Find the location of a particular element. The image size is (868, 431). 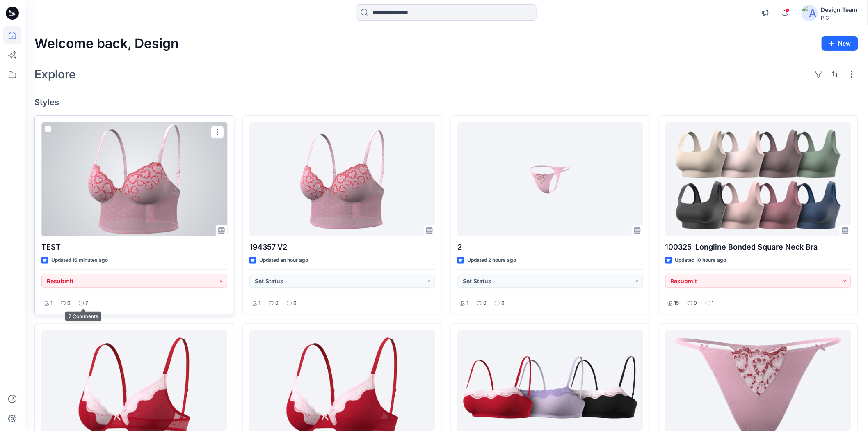

p: Updated 2 hours ago is located at coordinates (492, 260).